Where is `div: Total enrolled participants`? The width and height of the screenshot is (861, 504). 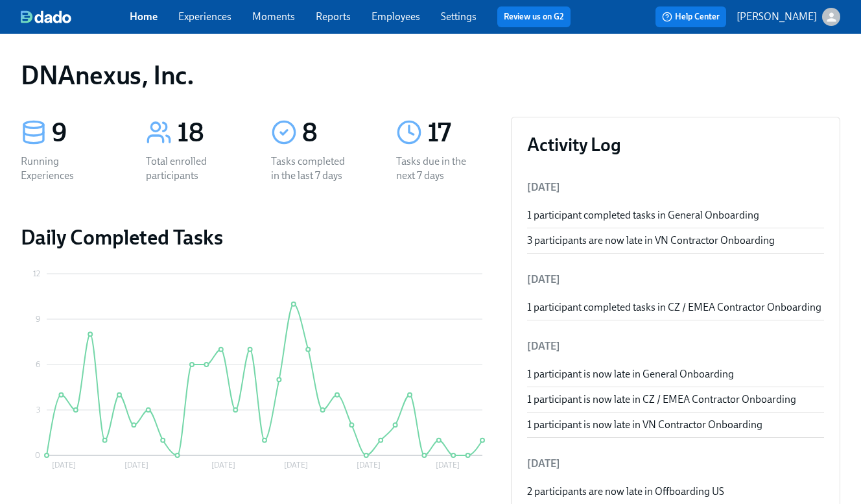 div: Total enrolled participants is located at coordinates (187, 169).